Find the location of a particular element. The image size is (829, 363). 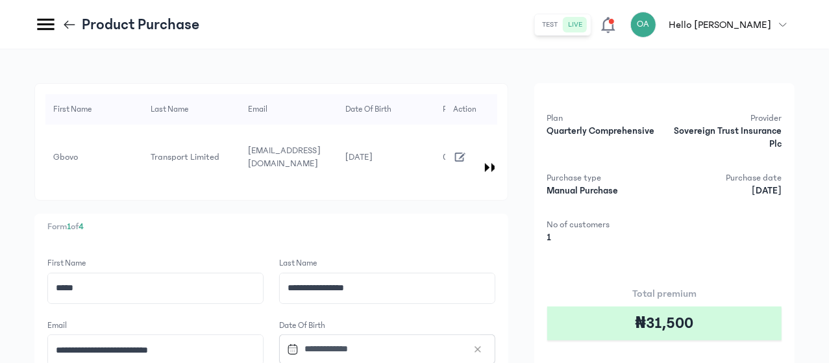

span: 4 is located at coordinates (81, 227).